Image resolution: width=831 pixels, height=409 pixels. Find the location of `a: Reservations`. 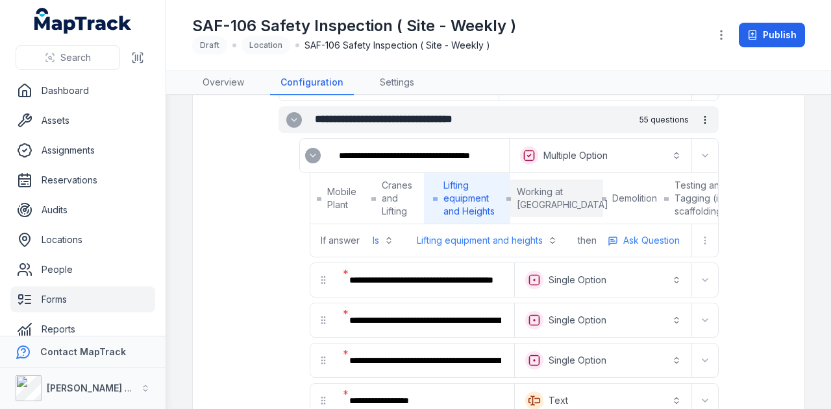

a: Reservations is located at coordinates (82, 180).